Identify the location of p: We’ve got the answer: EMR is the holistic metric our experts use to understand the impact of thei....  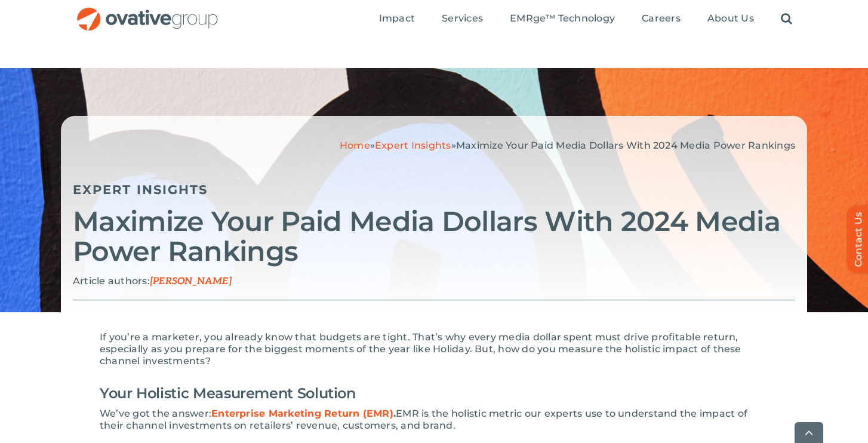
(434, 420).